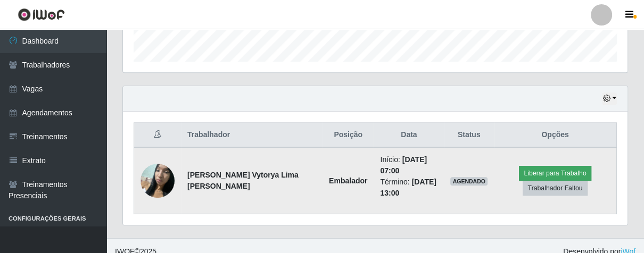  I want to click on th: Data, so click(409, 135).